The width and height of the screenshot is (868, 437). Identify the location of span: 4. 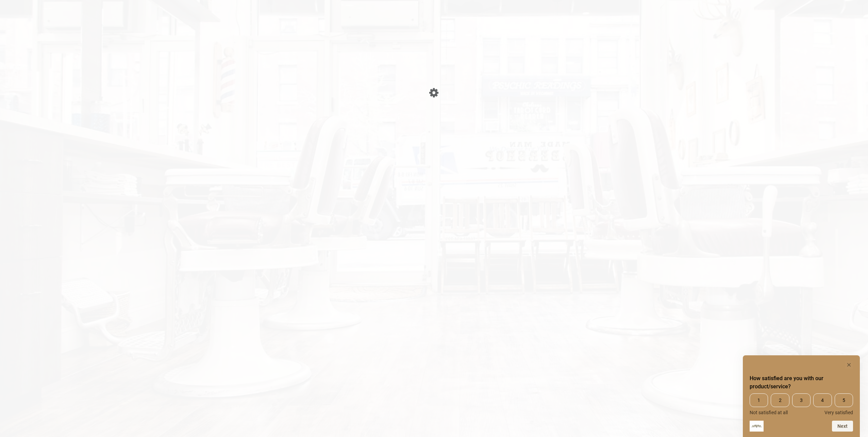
(822, 401).